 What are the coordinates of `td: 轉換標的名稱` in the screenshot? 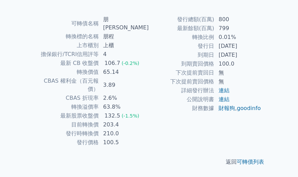 It's located at (68, 37).